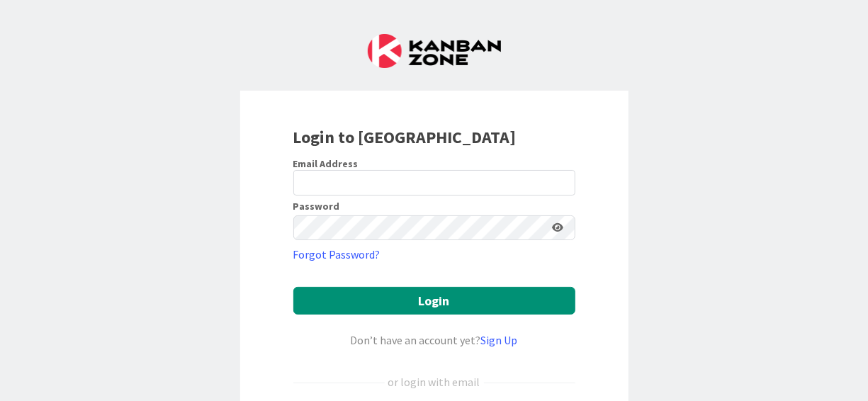 The image size is (868, 401). I want to click on label: Password, so click(316, 206).